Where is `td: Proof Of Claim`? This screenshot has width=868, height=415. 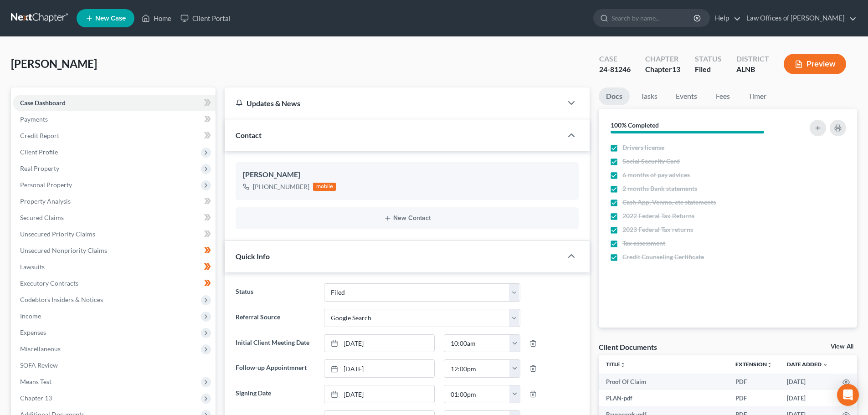
td: Proof Of Claim is located at coordinates (663, 382).